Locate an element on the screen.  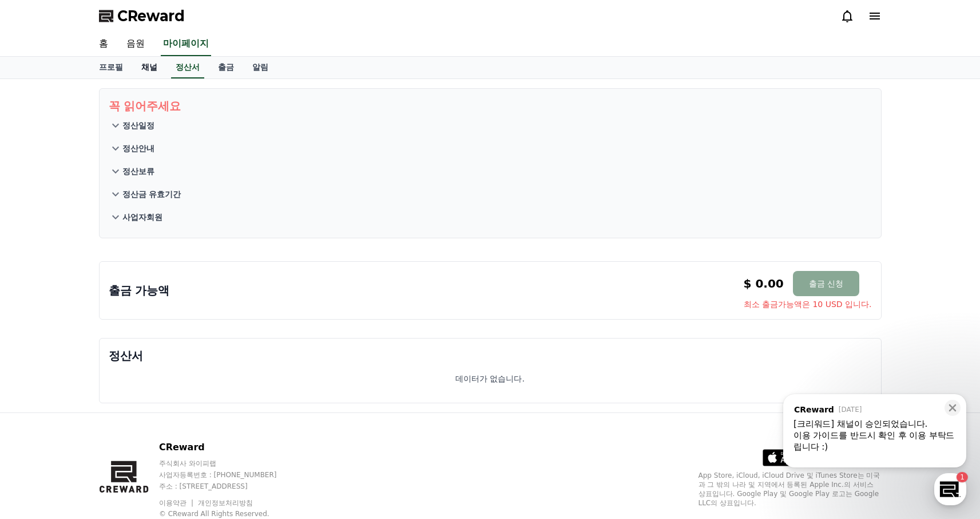
span: 홈 is located at coordinates (39, 385).